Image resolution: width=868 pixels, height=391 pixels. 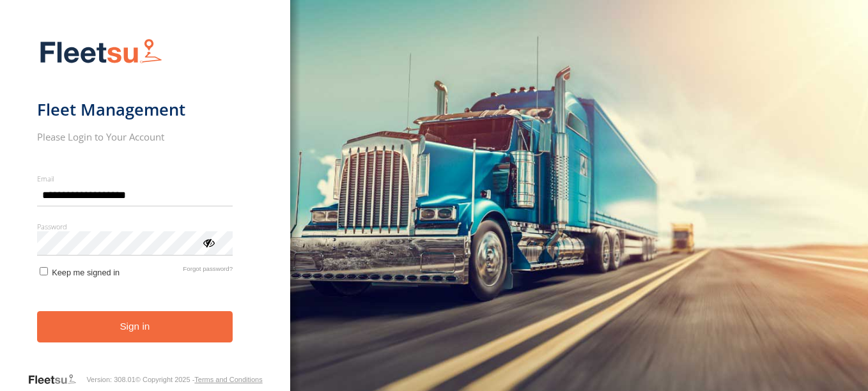 What do you see at coordinates (111, 379) in the screenshot?
I see `div: Version: 308.01` at bounding box center [111, 379].